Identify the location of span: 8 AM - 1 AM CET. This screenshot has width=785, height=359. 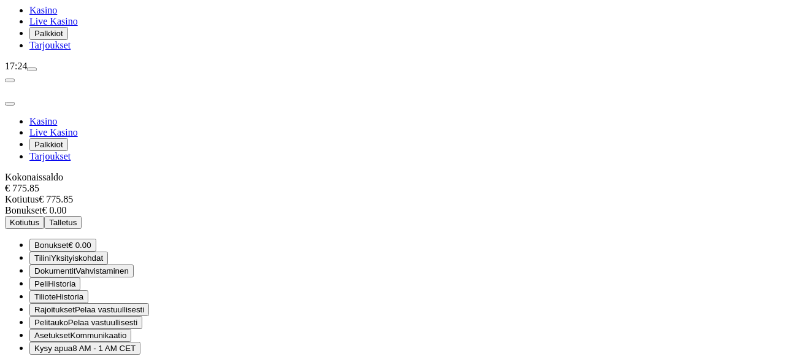
(104, 348).